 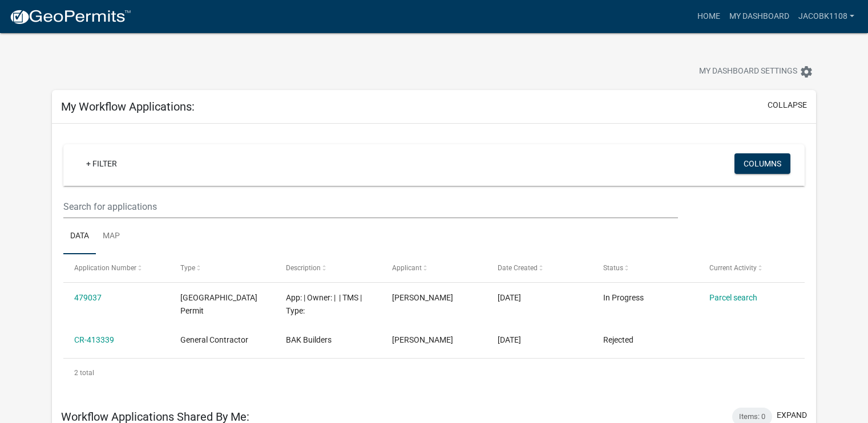 What do you see at coordinates (327, 268) in the screenshot?
I see `datatable-header-cell: Description` at bounding box center [327, 268].